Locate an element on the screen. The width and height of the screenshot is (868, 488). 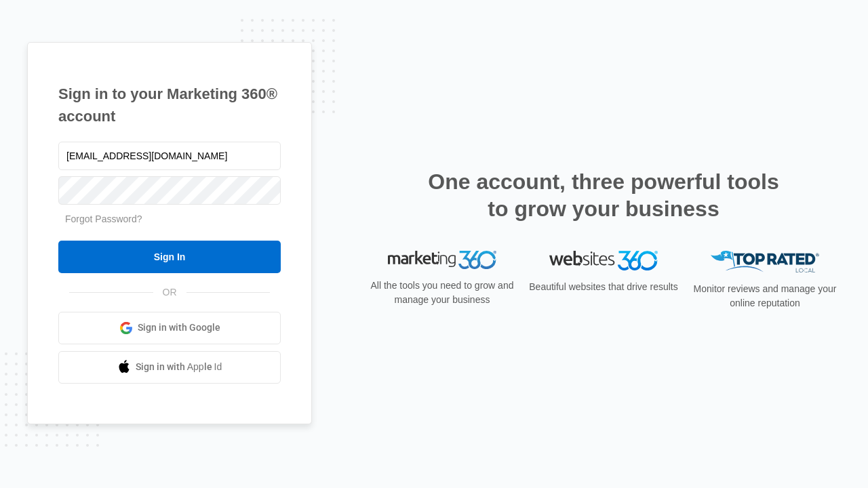
span: OR is located at coordinates (169, 292).